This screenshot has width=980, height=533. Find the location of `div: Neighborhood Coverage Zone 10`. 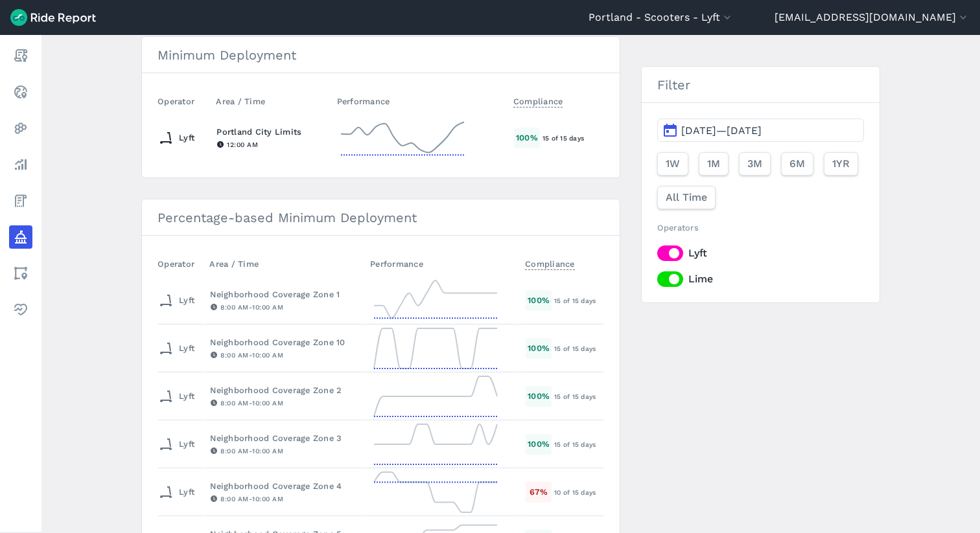

div: Neighborhood Coverage Zone 10 is located at coordinates (284, 342).